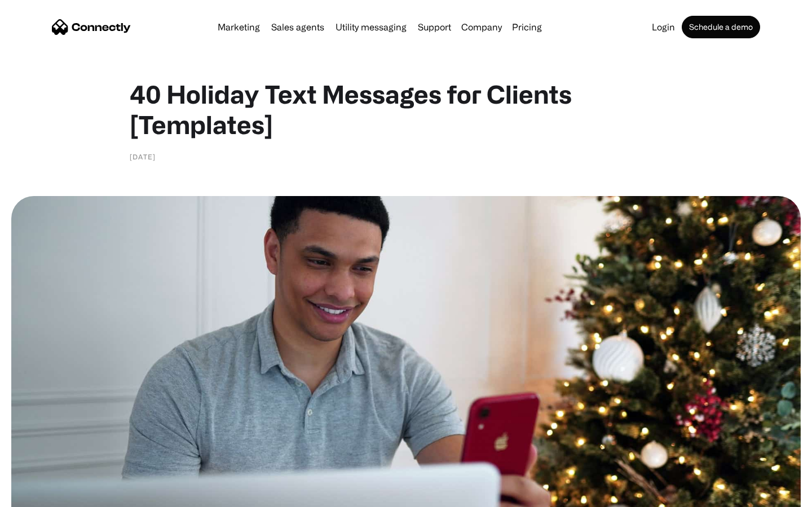  Describe the element at coordinates (371, 27) in the screenshot. I see `a: Utility messaging` at that location.